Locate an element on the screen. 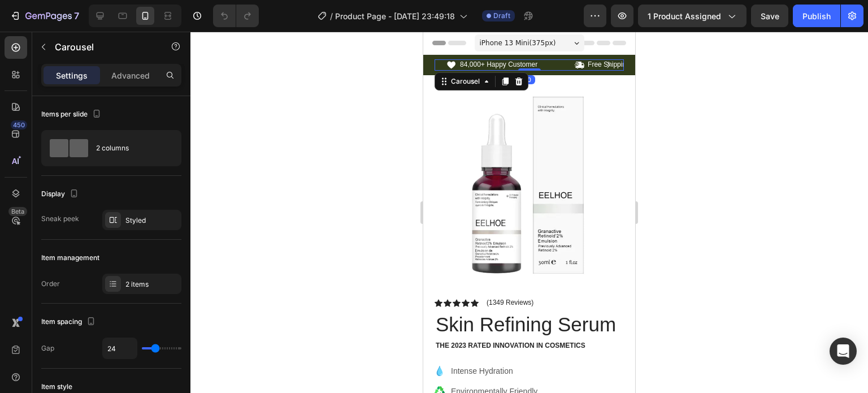 This screenshot has height=393, width=868. p: (1349 Reviews) is located at coordinates (86, 271).